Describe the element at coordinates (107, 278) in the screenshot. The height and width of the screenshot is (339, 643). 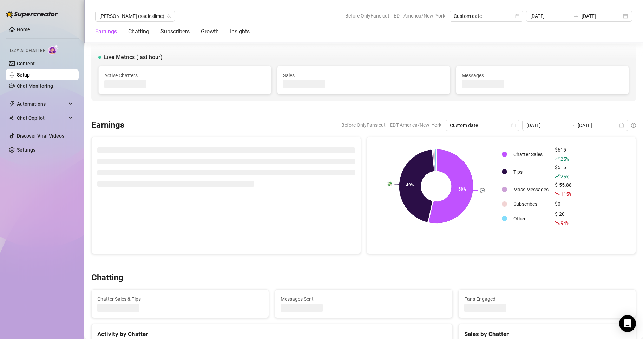
I see `h3: Chatting` at that location.